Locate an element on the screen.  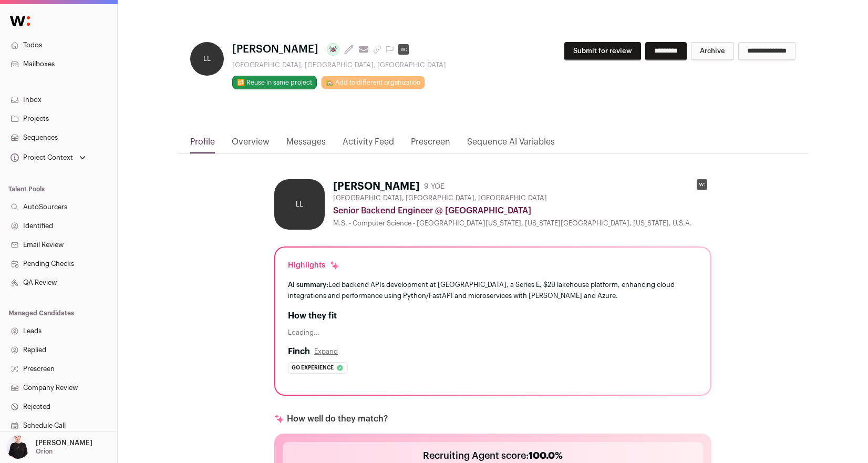
span: Go experience is located at coordinates (313, 368).